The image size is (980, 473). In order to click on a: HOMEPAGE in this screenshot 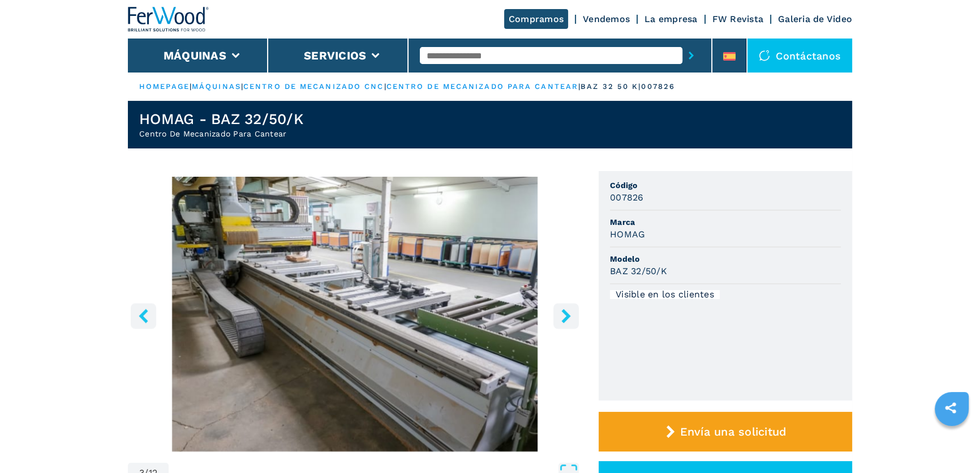, I will do `click(164, 86)`.